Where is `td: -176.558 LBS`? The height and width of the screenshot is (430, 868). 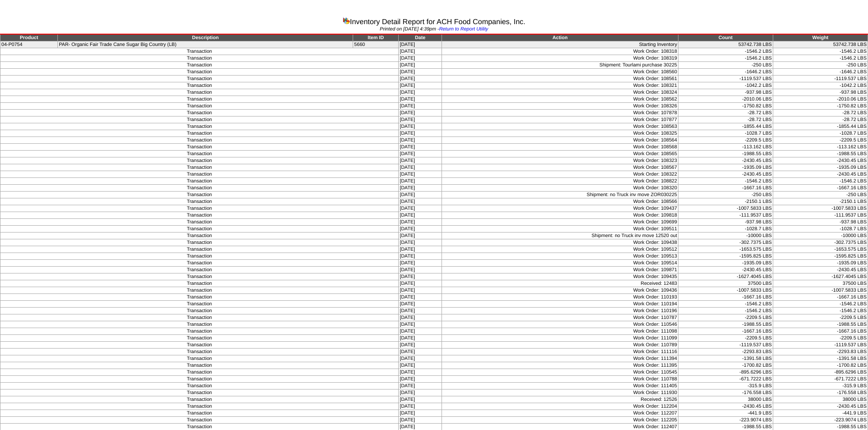 td: -176.558 LBS is located at coordinates (820, 393).